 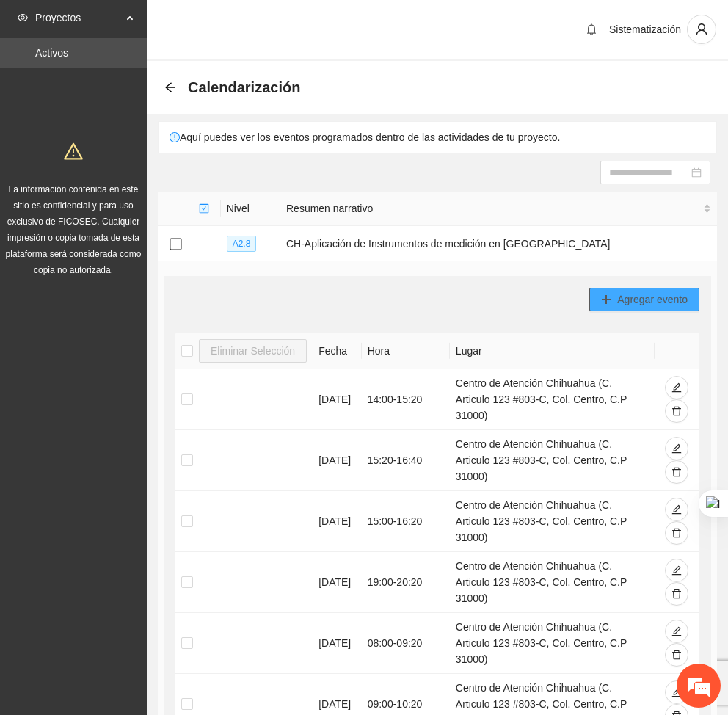 What do you see at coordinates (176, 245) in the screenshot?
I see `button: Collapse row` at bounding box center [176, 245].